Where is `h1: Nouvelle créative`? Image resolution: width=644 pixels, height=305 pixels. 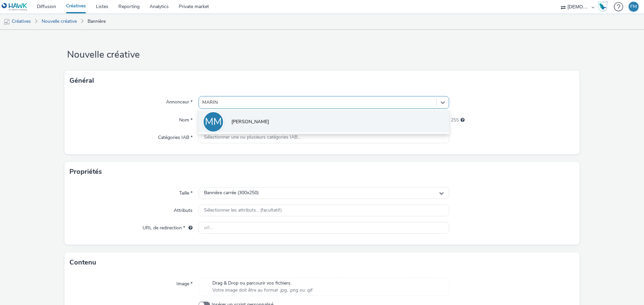
h1: Nouvelle créative is located at coordinates (322, 55).